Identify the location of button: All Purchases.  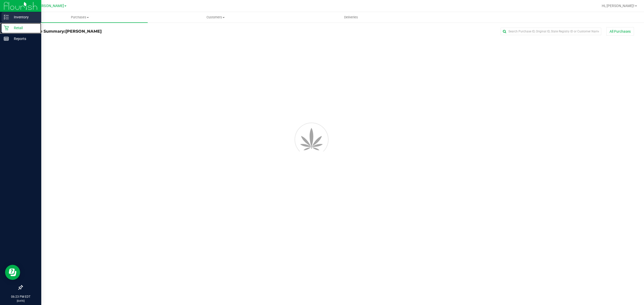
(620, 31).